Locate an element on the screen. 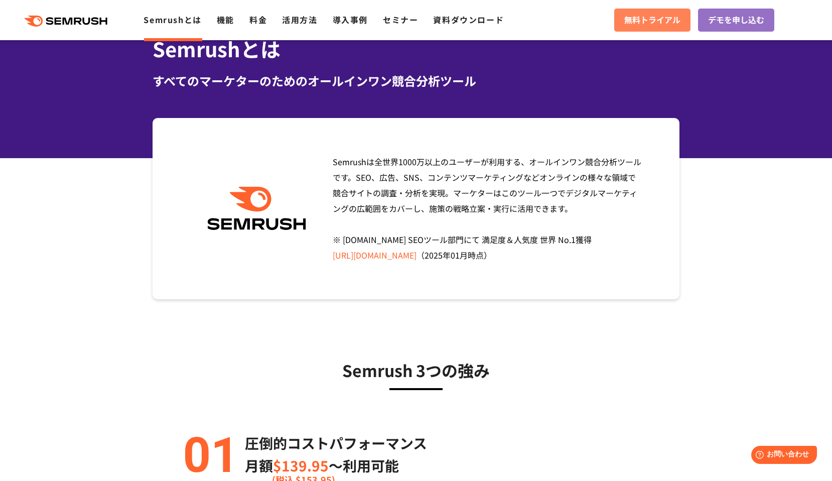 The width and height of the screenshot is (832, 481). a: 導入事例 is located at coordinates (350, 20).